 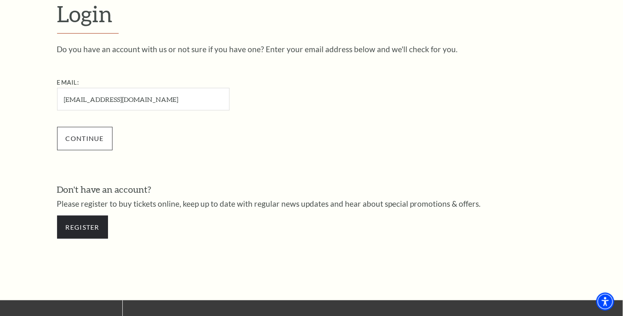 What do you see at coordinates (83, 227) in the screenshot?
I see `a: Register` at bounding box center [83, 227].